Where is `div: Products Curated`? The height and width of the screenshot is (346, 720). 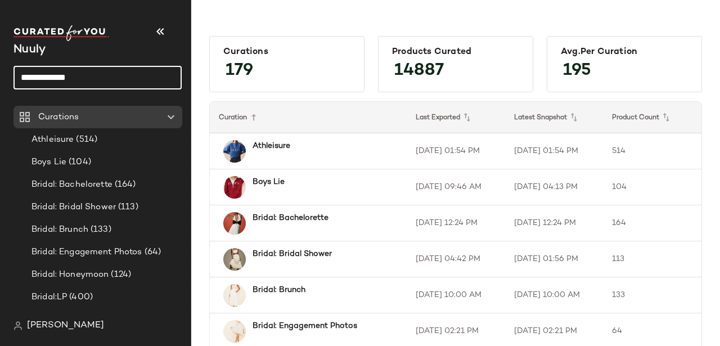
div: Products Curated is located at coordinates (455, 52).